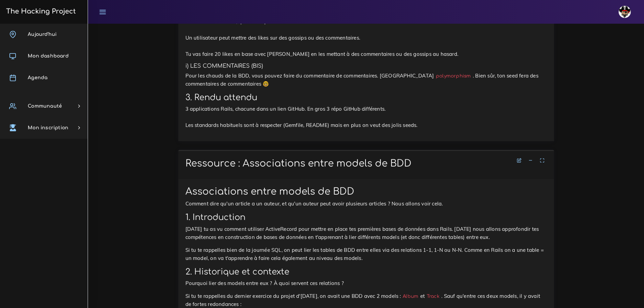  What do you see at coordinates (411, 296) in the screenshot?
I see `code: Album` at bounding box center [411, 296].